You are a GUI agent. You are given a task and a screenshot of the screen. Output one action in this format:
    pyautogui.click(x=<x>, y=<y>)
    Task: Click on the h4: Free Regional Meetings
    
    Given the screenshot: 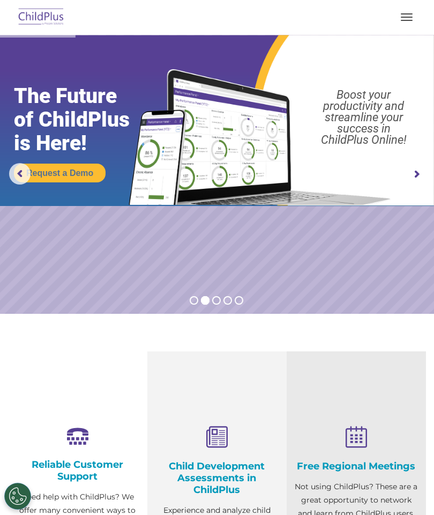 What is the action you would take?
    pyautogui.click(x=357, y=466)
    